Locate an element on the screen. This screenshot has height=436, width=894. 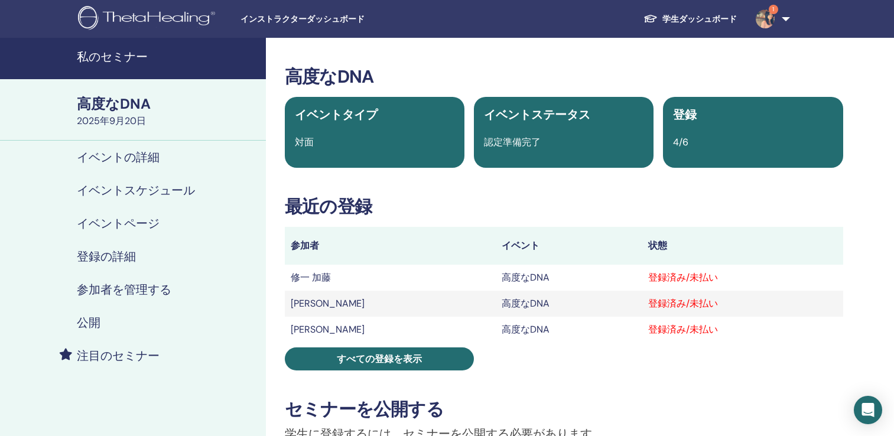
h4: イベントの詳細 is located at coordinates (118, 157).